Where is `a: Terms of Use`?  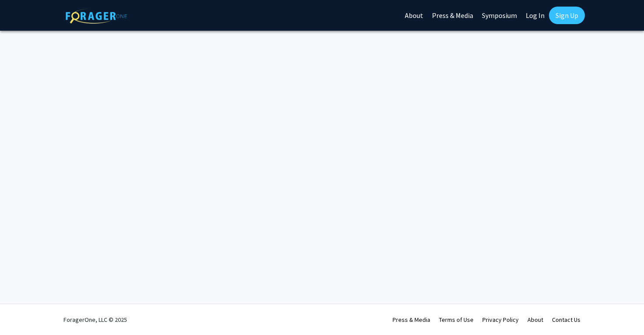 a: Terms of Use is located at coordinates (456, 320).